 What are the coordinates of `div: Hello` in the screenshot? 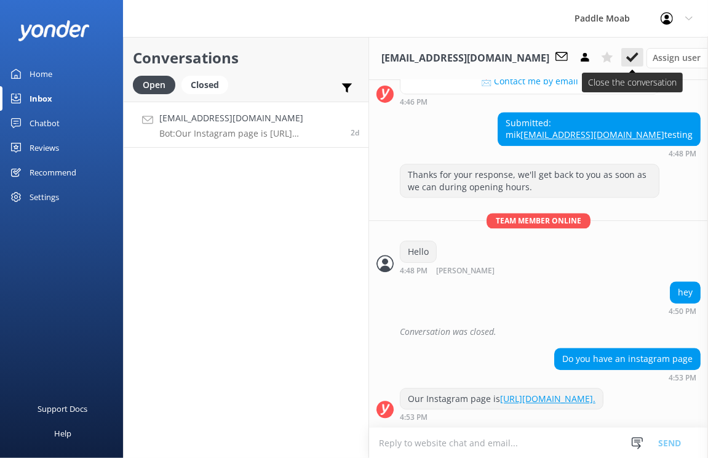 It's located at (418, 252).